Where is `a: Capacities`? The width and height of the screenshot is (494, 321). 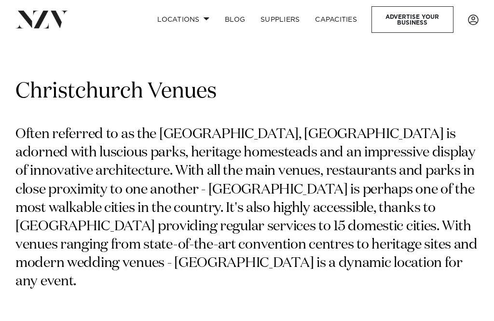
a: Capacities is located at coordinates (336, 19).